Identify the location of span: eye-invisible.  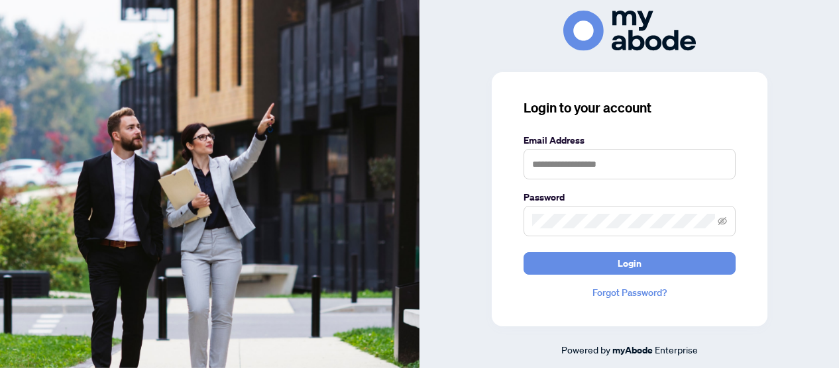
(722, 221).